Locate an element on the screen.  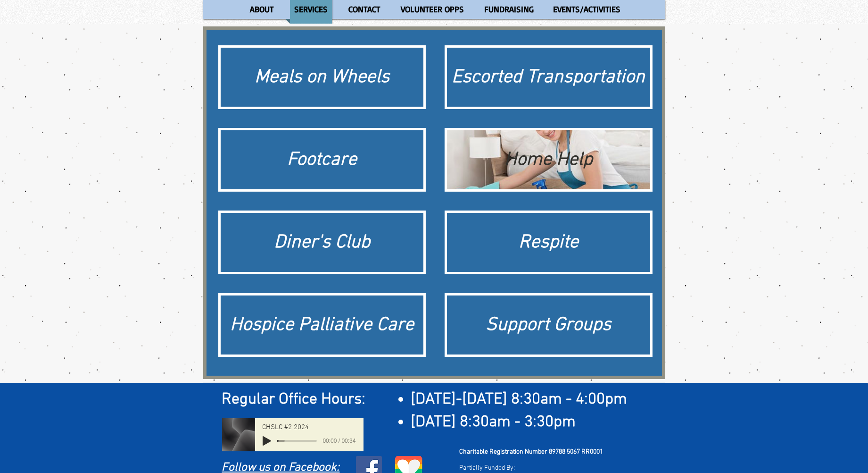
div: Home Help is located at coordinates (548, 160).